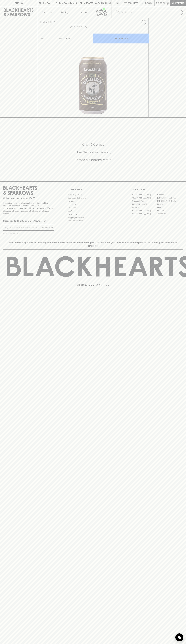 Image resolution: width=186 pixels, height=644 pixels. What do you see at coordinates (145, 201) in the screenshot?
I see `a: Brunswick West` at bounding box center [145, 201].